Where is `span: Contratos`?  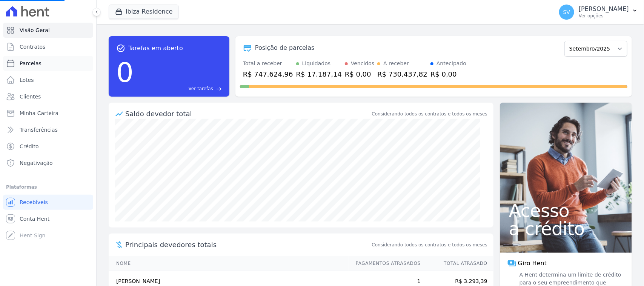 span: Contratos is located at coordinates (32, 47).